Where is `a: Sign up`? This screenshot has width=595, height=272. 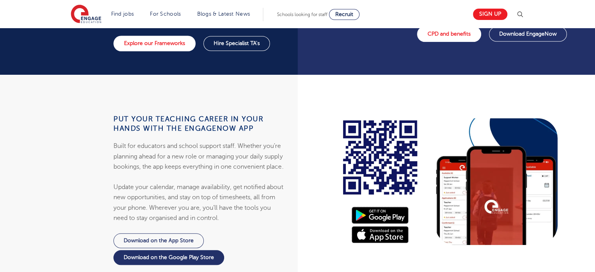 a: Sign up is located at coordinates (490, 14).